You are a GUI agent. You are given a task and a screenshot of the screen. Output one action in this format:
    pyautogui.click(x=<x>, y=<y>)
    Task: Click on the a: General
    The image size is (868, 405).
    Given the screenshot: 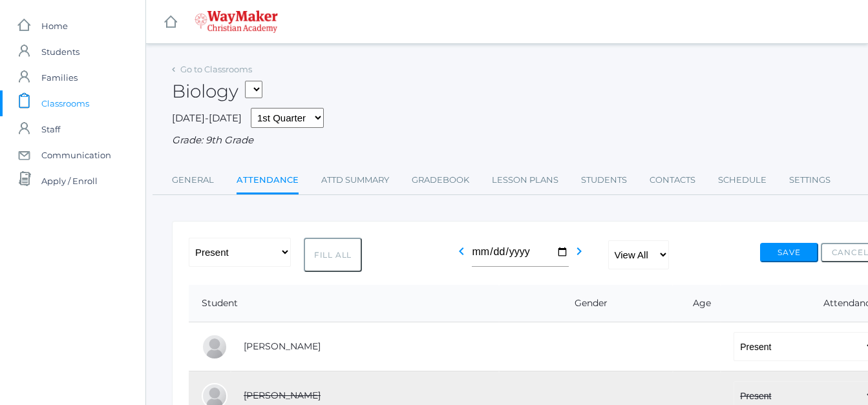 What is the action you would take?
    pyautogui.click(x=193, y=181)
    